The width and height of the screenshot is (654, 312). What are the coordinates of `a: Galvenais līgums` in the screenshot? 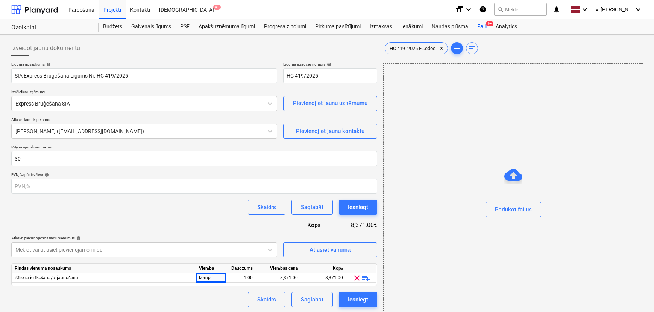 It's located at (151, 27).